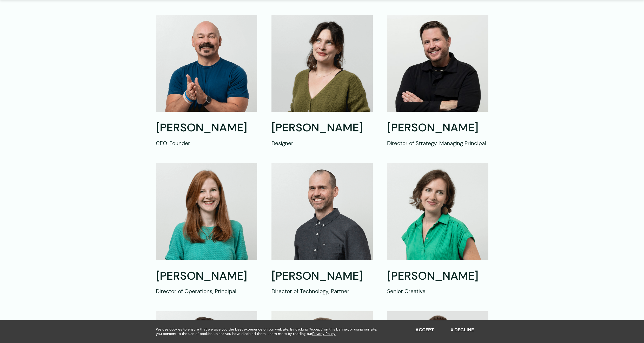  Describe the element at coordinates (206, 291) in the screenshot. I see `p: Director of Operations, Principal` at that location.